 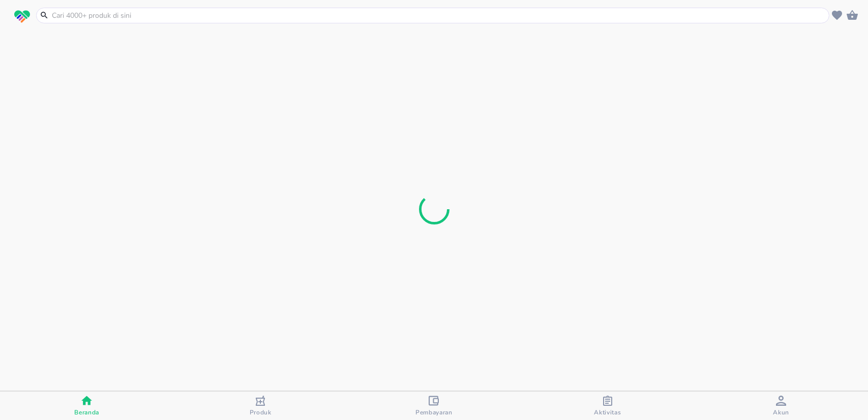 I want to click on span: Akun, so click(x=781, y=413).